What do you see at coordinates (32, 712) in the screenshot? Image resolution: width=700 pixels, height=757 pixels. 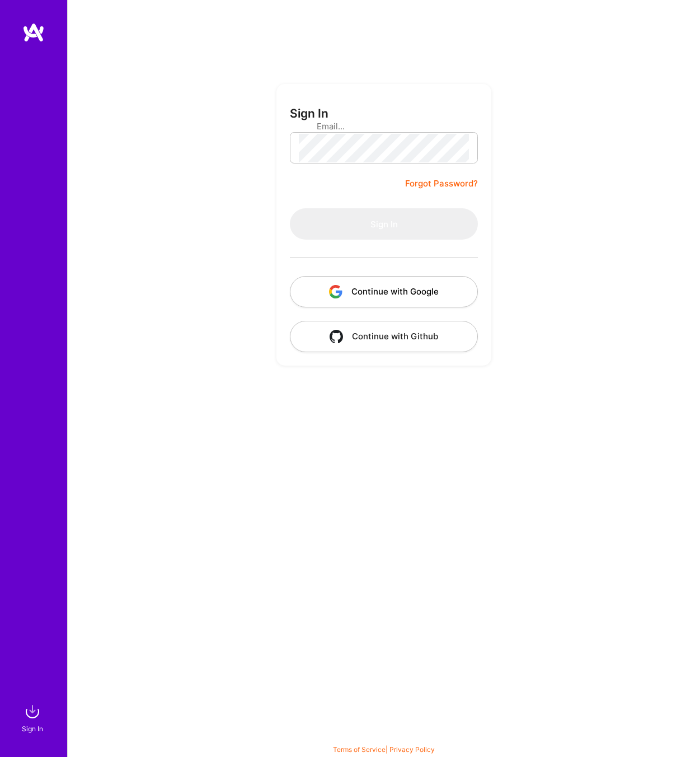 I see `img: sign in` at bounding box center [32, 712].